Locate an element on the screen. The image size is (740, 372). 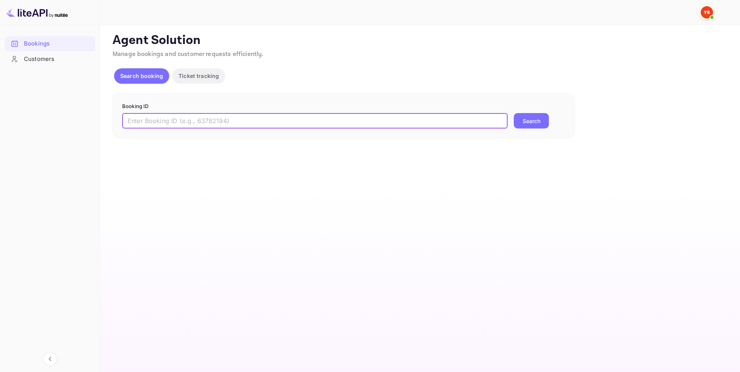
input: Enter Booking ID (e.g., 63782194) is located at coordinates (315, 121).